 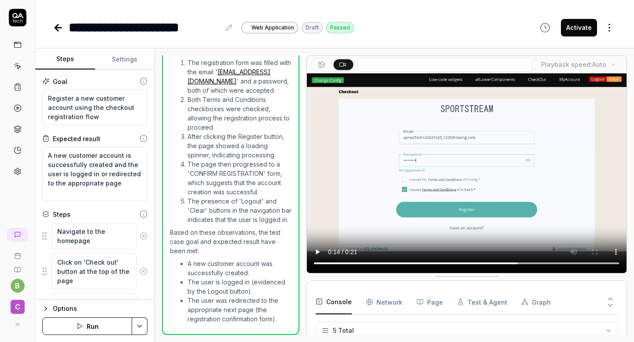 What do you see at coordinates (125, 59) in the screenshot?
I see `button: Settings` at bounding box center [125, 59].